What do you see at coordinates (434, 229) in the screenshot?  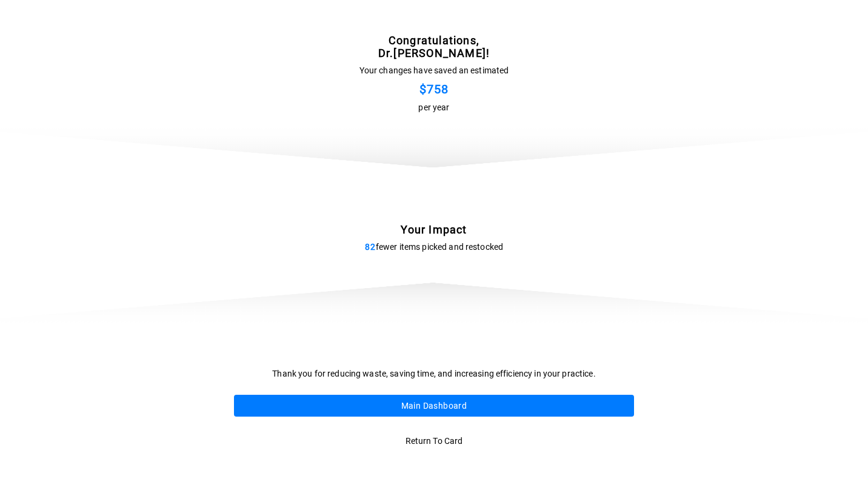 I see `span: Your Impact` at bounding box center [434, 229].